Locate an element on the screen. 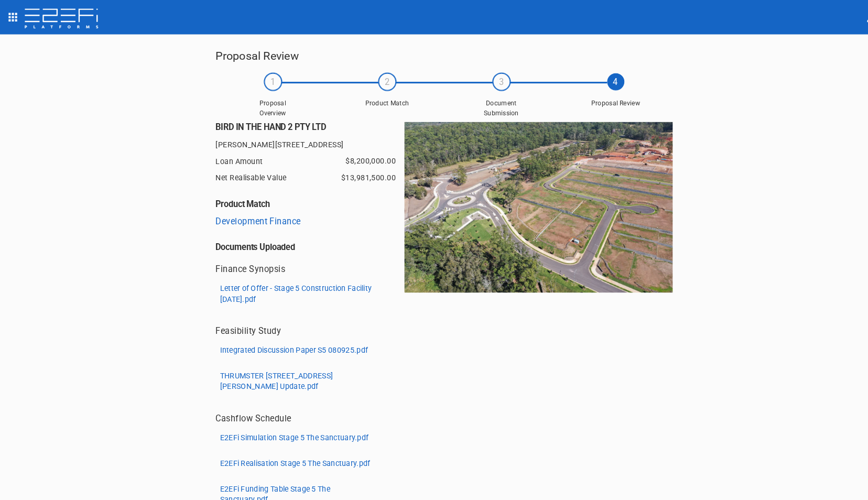  p: Cashflow Schedule is located at coordinates (247, 409).